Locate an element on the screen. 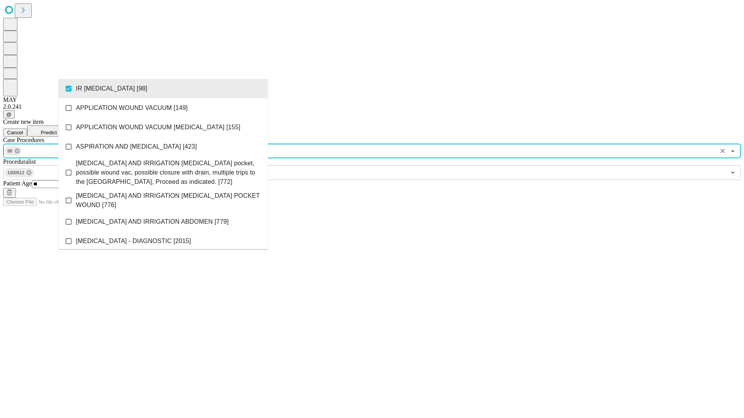 This screenshot has height=418, width=744. div: 1000512 is located at coordinates (19, 173).